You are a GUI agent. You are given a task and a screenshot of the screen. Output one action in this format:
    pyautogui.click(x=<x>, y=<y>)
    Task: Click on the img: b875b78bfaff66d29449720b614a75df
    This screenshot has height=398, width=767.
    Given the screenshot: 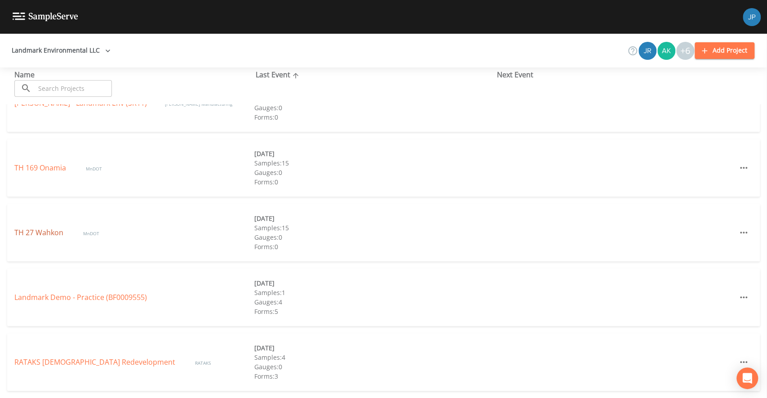 What is the action you would take?
    pyautogui.click(x=647, y=51)
    